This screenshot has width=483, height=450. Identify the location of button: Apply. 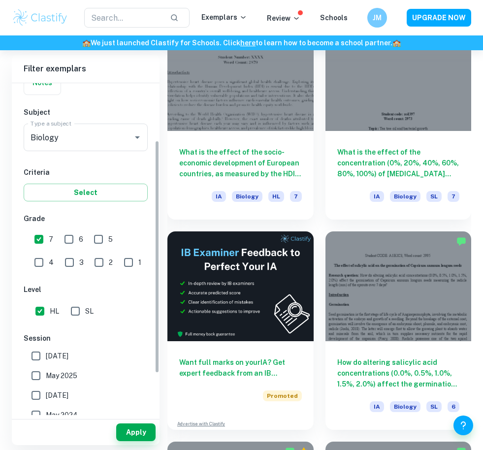
(136, 432).